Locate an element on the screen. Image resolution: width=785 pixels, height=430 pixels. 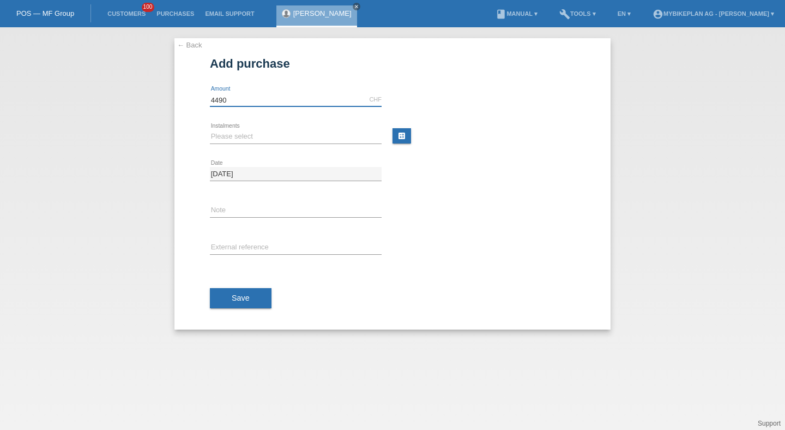
a: EN ▾ is located at coordinates (624, 14).